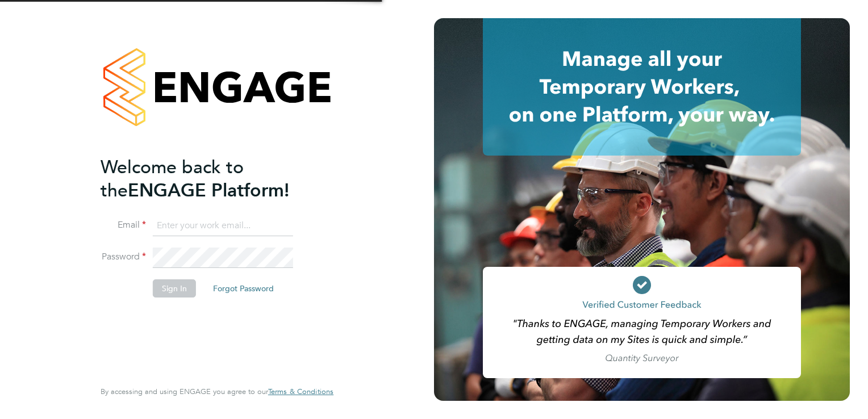  What do you see at coordinates (123, 257) in the screenshot?
I see `label: Password` at bounding box center [123, 257].